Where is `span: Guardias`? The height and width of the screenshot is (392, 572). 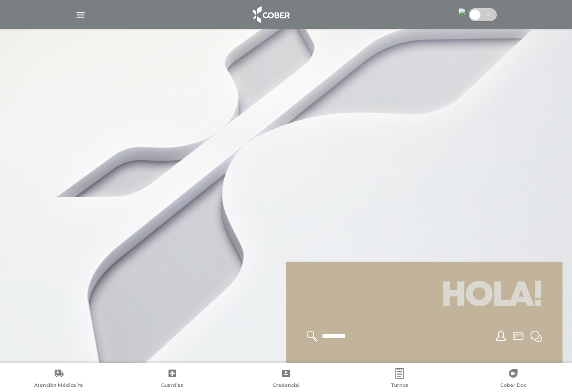 span: Guardias is located at coordinates (172, 386).